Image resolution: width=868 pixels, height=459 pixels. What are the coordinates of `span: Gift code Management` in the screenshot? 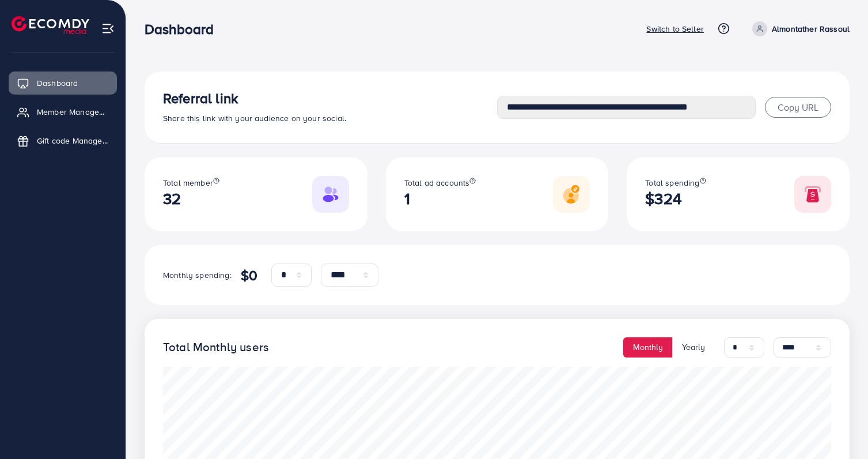 It's located at (73, 140).